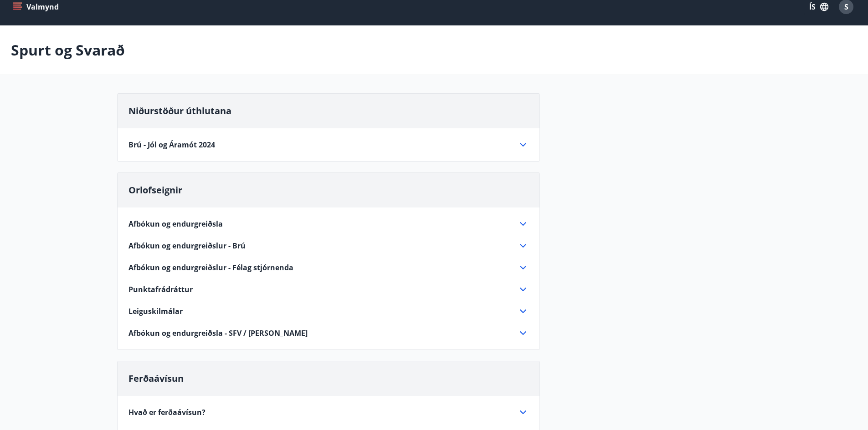 The height and width of the screenshot is (430, 868). What do you see at coordinates (155, 311) in the screenshot?
I see `span: Leiguskilmálar` at bounding box center [155, 311].